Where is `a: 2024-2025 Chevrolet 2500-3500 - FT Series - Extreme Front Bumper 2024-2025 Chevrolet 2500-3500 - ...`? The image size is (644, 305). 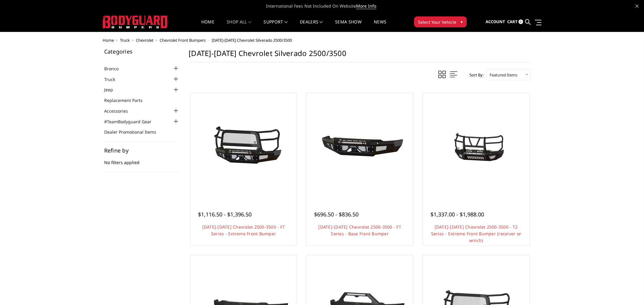 a: 2024-2025 Chevrolet 2500-3500 - FT Series - Extreme Front Bumper 2024-2025 Chevrolet 2500-3500 - ... is located at coordinates (244, 146).